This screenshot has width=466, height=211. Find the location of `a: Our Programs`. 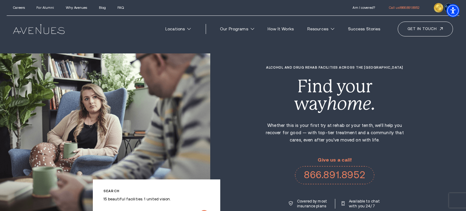

a: Our Programs is located at coordinates (237, 29).